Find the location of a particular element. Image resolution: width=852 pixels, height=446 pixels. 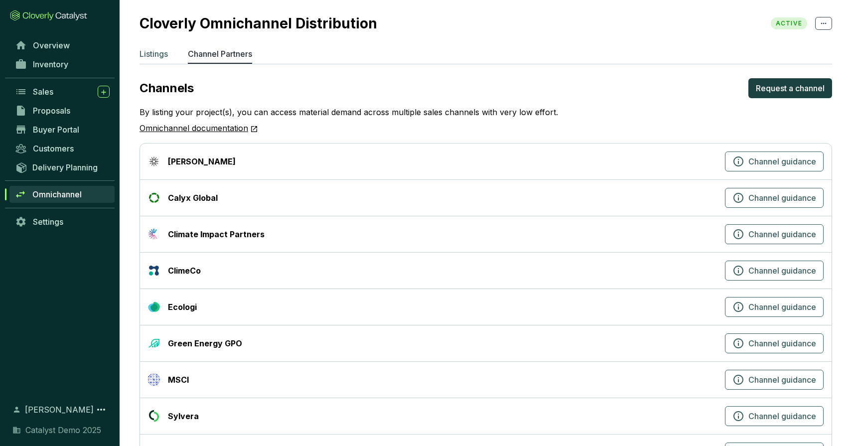

a: Inventory is located at coordinates (62, 64).